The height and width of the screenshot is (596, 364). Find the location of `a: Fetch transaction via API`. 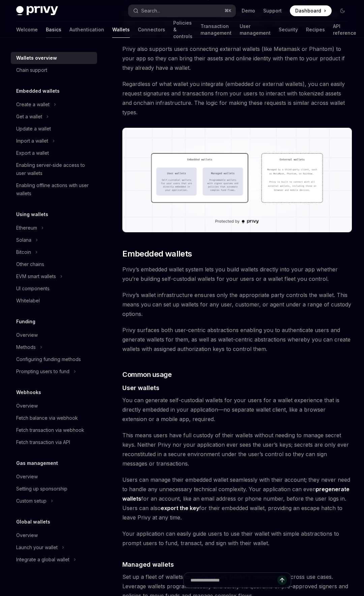

a: Fetch transaction via API is located at coordinates (54, 442).